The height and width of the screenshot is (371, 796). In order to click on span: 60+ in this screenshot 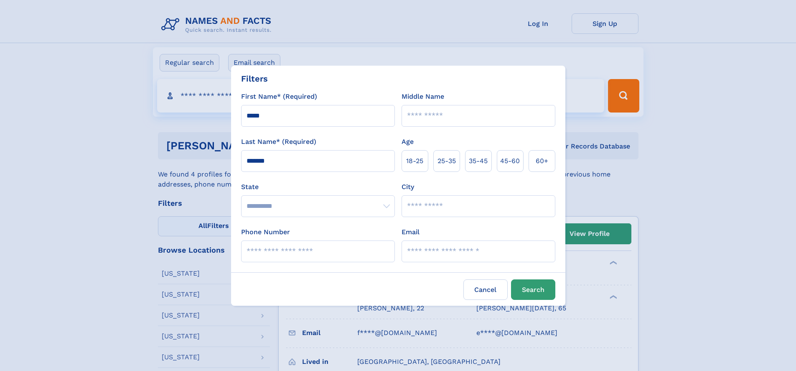, I will do `click(542, 161)`.